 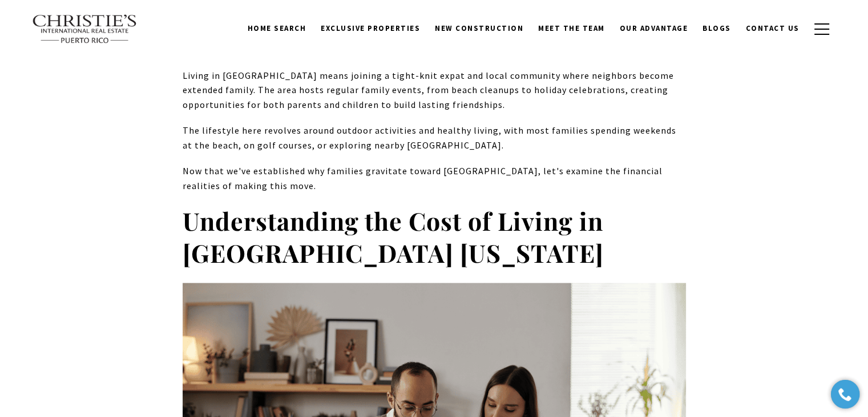 What do you see at coordinates (85, 29) in the screenshot?
I see `img: Christie's International Real Estate text transparent background` at bounding box center [85, 29].